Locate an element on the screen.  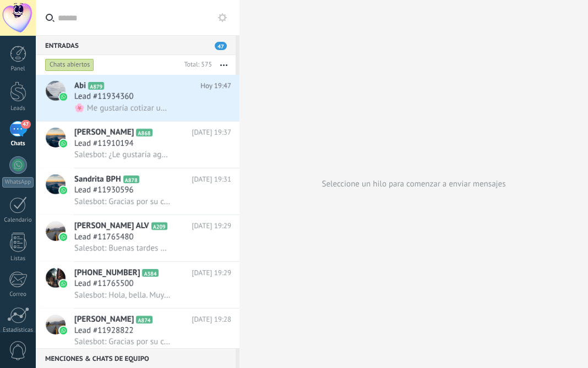
span: Sandrita BPH is located at coordinates (97, 179).